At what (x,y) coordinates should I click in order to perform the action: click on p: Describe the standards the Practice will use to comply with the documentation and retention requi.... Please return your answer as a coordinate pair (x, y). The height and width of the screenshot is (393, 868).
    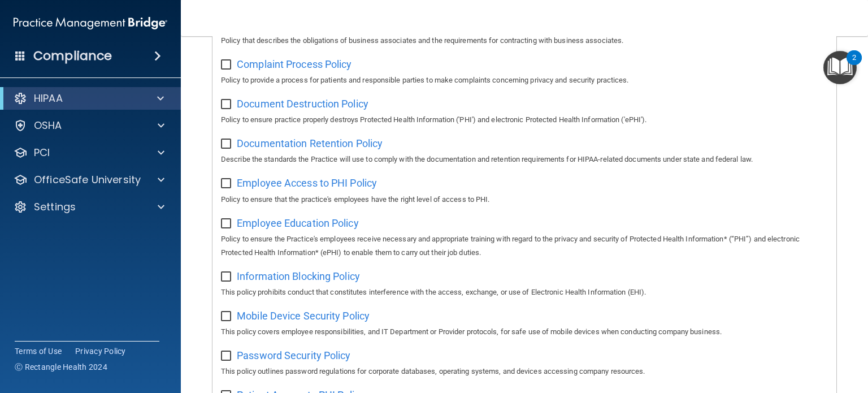
    Looking at the image, I should click on (524, 159).